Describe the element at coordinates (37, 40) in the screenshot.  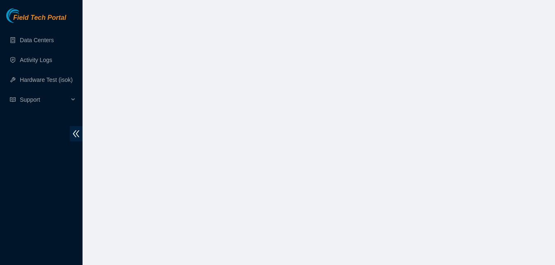
I see `a: Data Centers` at that location.